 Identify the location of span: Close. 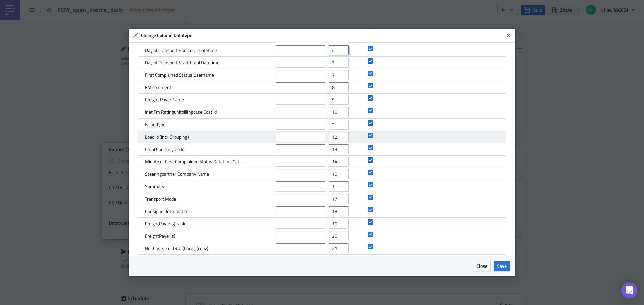
(482, 266).